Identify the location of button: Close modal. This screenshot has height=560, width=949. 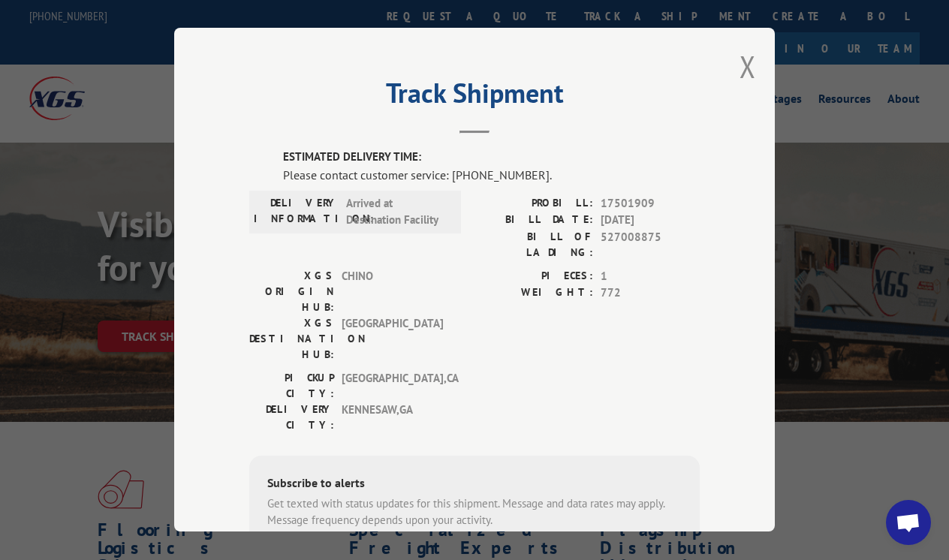
(747, 66).